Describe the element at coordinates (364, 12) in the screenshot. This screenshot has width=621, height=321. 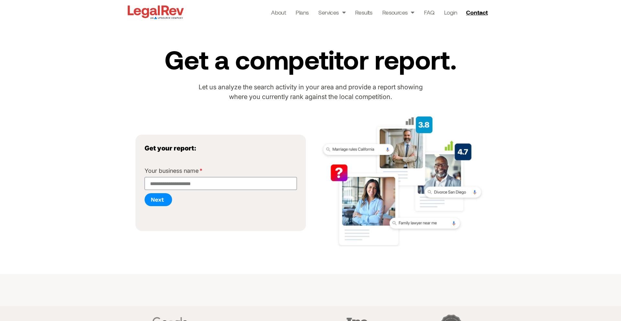
I see `a: Results` at that location.